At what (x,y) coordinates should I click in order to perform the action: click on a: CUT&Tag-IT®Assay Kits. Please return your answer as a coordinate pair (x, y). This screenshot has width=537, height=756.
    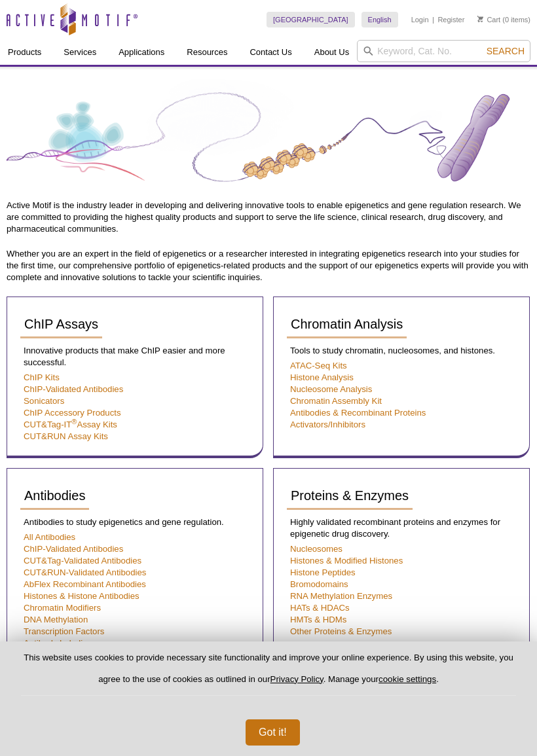
    Looking at the image, I should click on (70, 425).